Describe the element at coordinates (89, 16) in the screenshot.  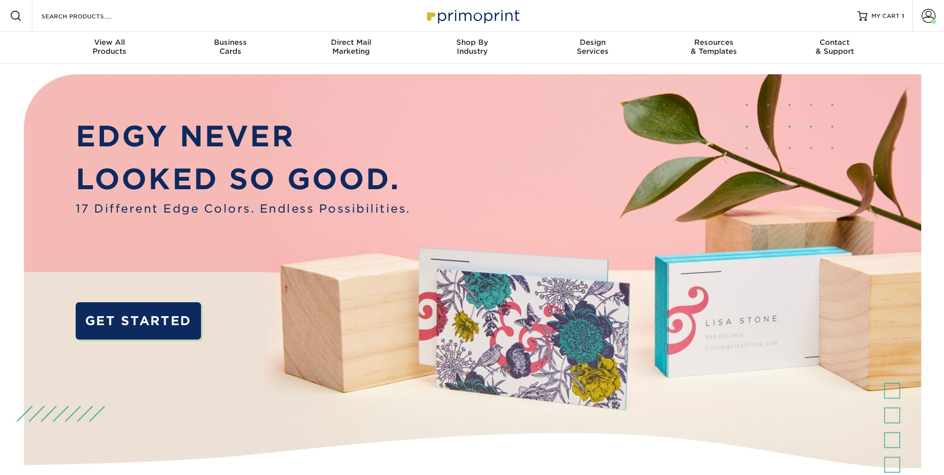
I see `input: SEARCH PRODUCTS.....` at that location.